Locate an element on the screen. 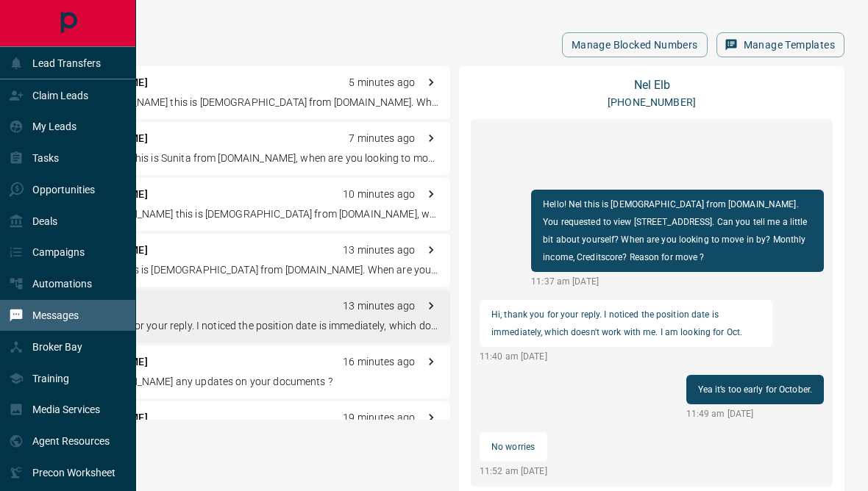  button: Manage Templates is located at coordinates (781, 45).